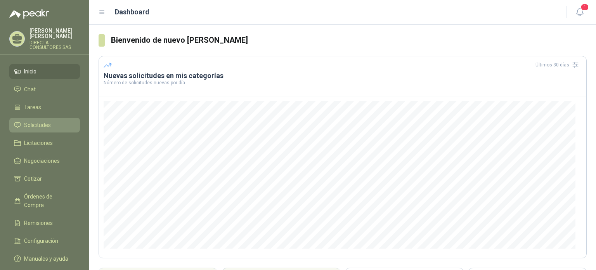 This screenshot has height=270, width=596. Describe the element at coordinates (585, 7) in the screenshot. I see `span: 1` at that location.